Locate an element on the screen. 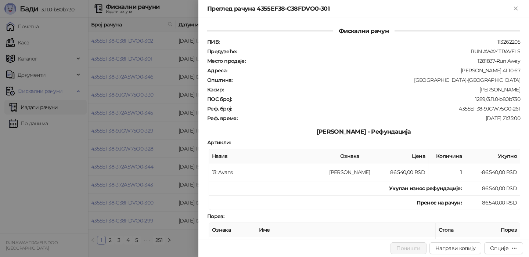 The height and width of the screenshot is (257, 529). th: Порез is located at coordinates (493, 230).